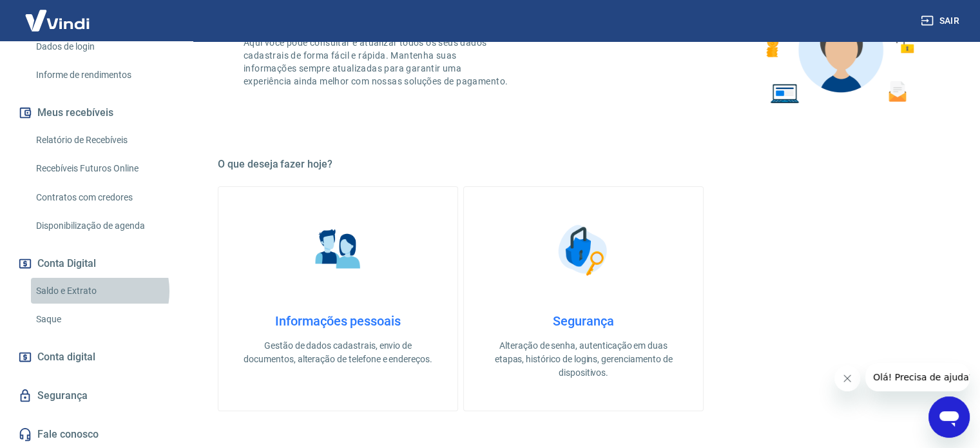 The image size is (980, 448). I want to click on a: Disponibilização de agenda, so click(104, 226).